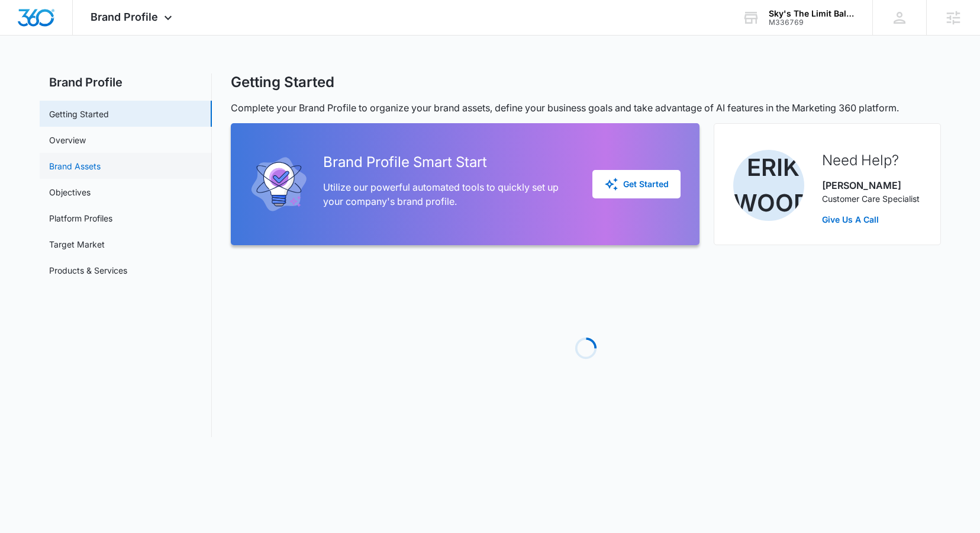 The width and height of the screenshot is (980, 533). I want to click on a: Target Market, so click(77, 244).